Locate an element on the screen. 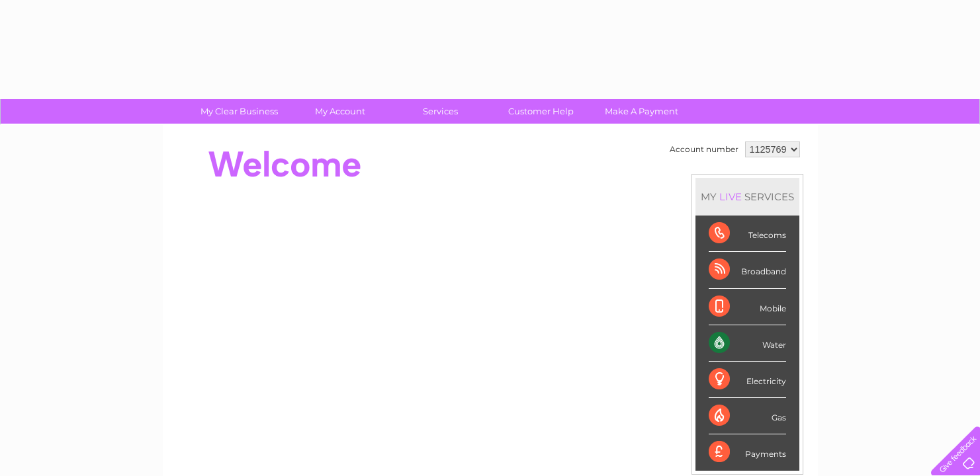 This screenshot has height=476, width=980. div: Water is located at coordinates (747, 343).